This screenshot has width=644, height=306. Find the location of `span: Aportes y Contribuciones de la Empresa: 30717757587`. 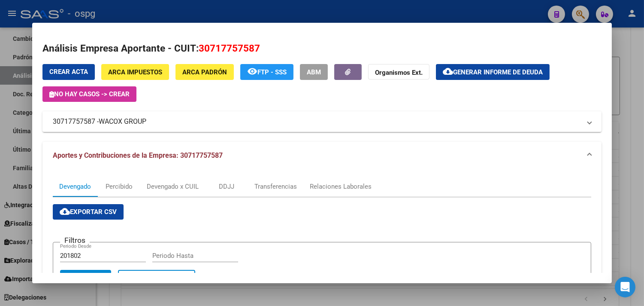

span: Aportes y Contribuciones de la Empresa: 30717757587 is located at coordinates (137, 155).